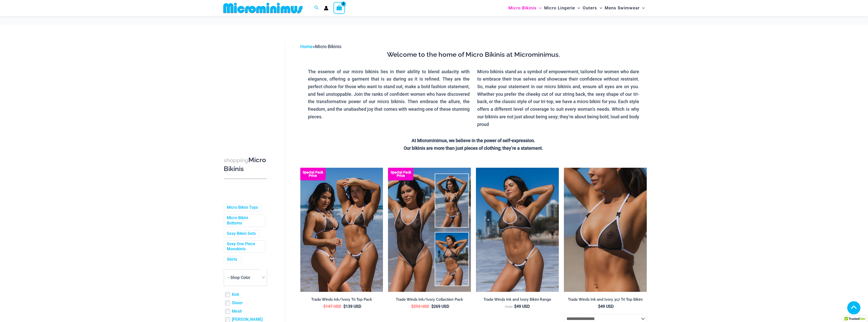 The image size is (868, 322). Describe the element at coordinates (244, 247) in the screenshot. I see `a: Sexy One Piece Monokinis` at that location.